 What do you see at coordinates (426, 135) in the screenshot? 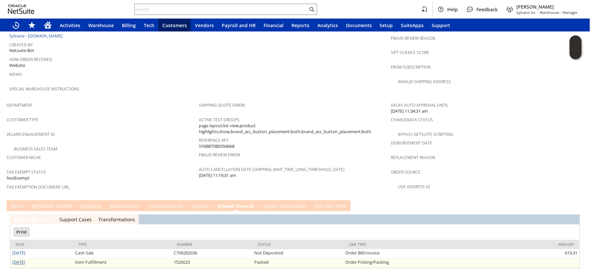
I see `a: Bypass NetSuite Scripting` at bounding box center [426, 135].